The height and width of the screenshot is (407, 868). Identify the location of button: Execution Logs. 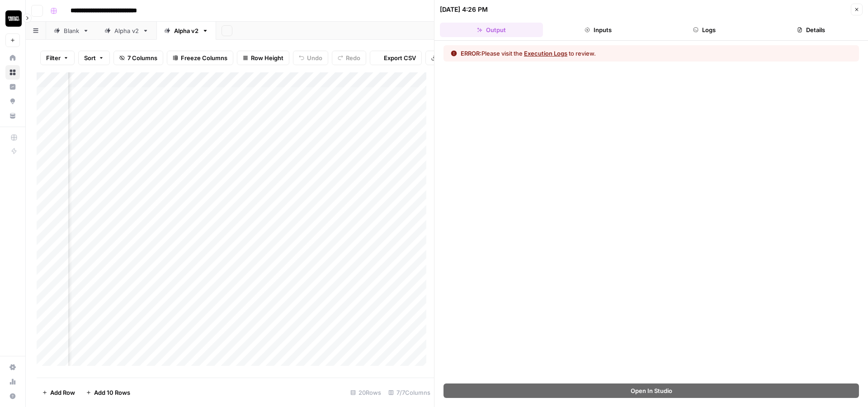
(546, 53).